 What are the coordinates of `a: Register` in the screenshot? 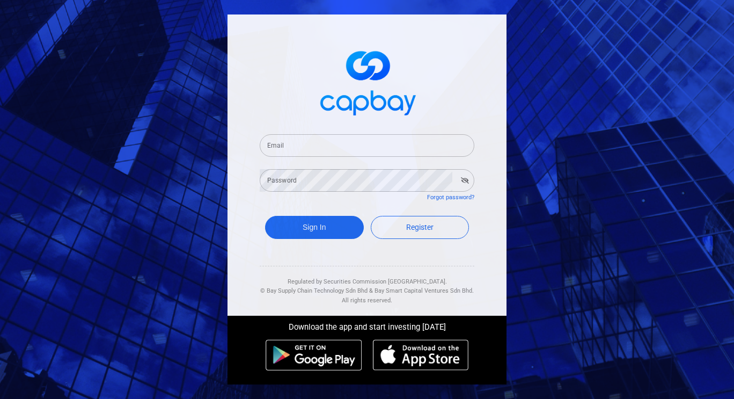 It's located at (420, 227).